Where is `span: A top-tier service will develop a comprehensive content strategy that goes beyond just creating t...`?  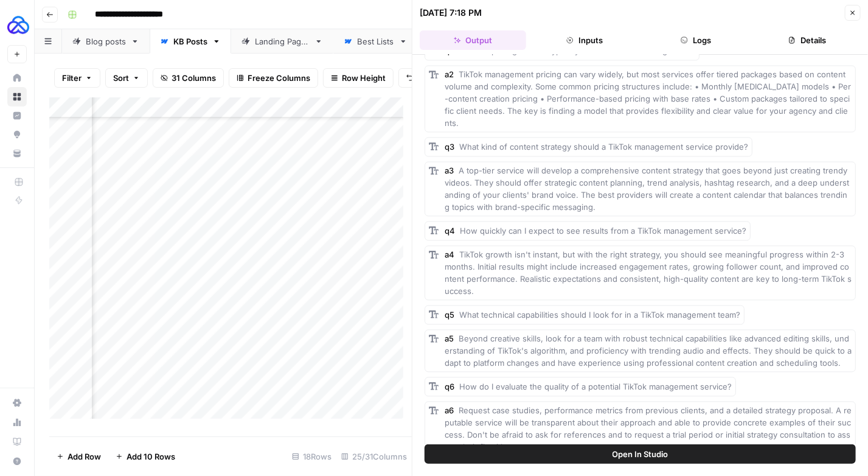
span: A top-tier service will develop a comprehensive content strategy that goes beyond just creating t... is located at coordinates (647, 188).